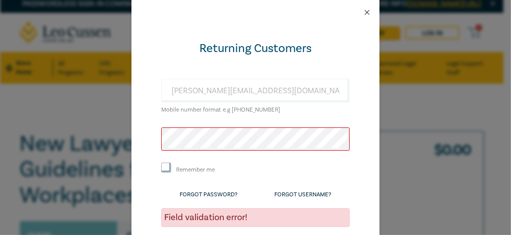 This screenshot has width=511, height=235. Describe the element at coordinates (303, 195) in the screenshot. I see `a: Forgot Username?` at that location.